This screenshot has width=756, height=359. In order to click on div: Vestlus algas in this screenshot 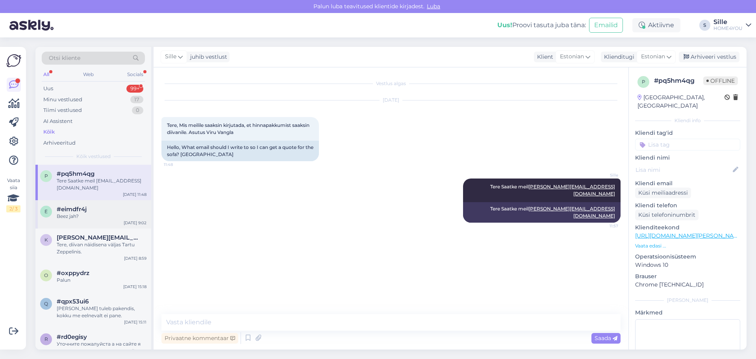, I will do `click(391, 84)`.